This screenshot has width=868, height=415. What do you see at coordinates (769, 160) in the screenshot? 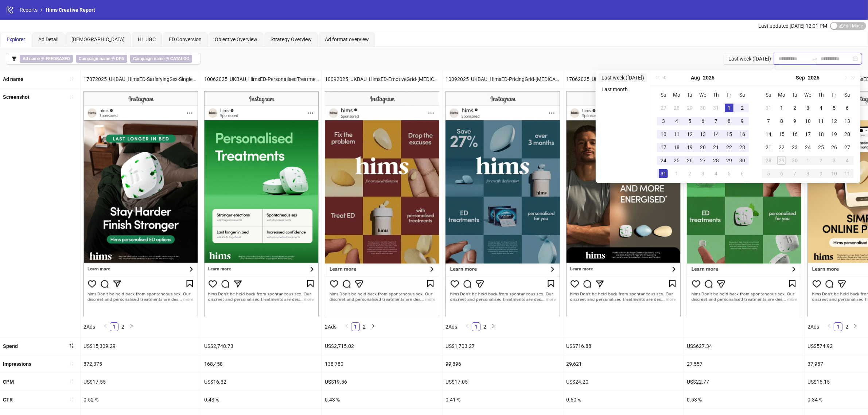
I see `td: 2025-09-28` at bounding box center [769, 160].